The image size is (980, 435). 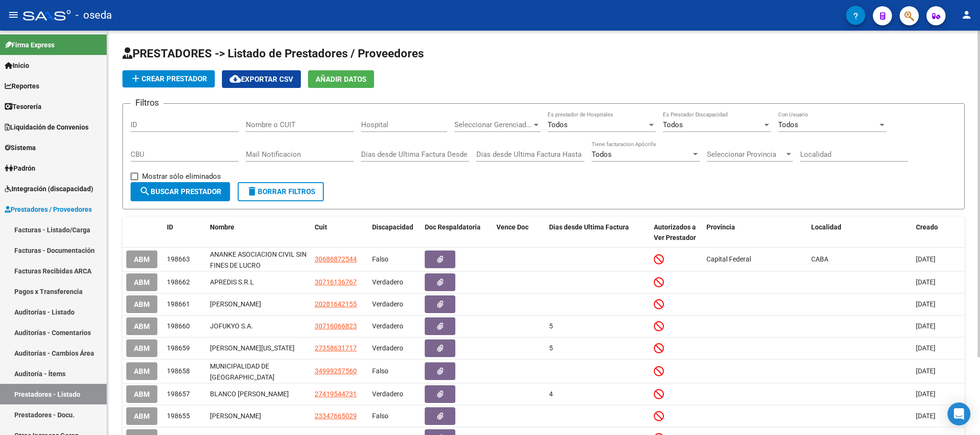 I want to click on datatable-header-cell: Cuit, so click(x=340, y=233).